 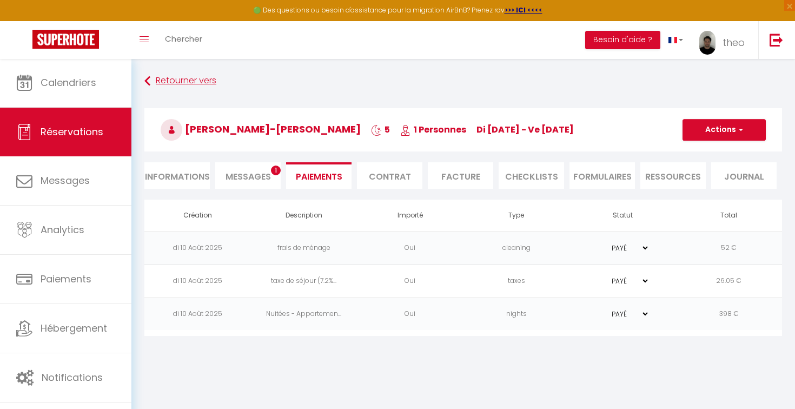 I want to click on td: 26.05 €, so click(x=729, y=281).